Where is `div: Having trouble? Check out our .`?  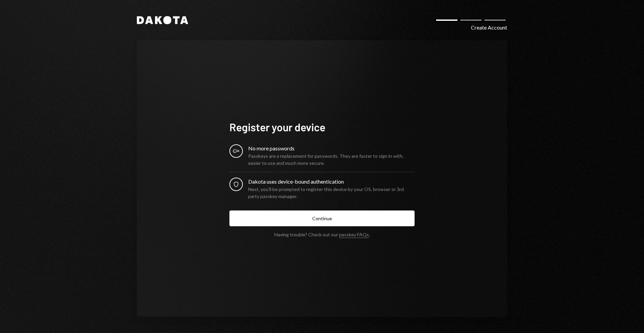
div: Having trouble? Check out our . is located at coordinates (322, 234).